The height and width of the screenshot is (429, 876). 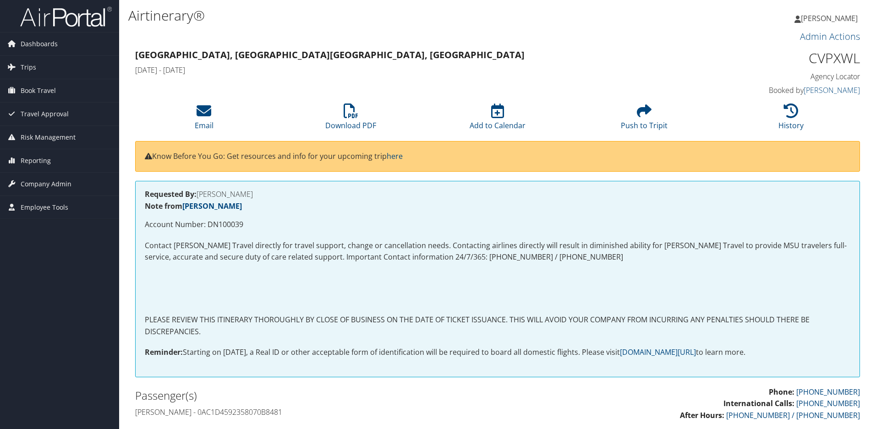 What do you see at coordinates (774, 90) in the screenshot?
I see `h4: Booked by` at bounding box center [774, 90].